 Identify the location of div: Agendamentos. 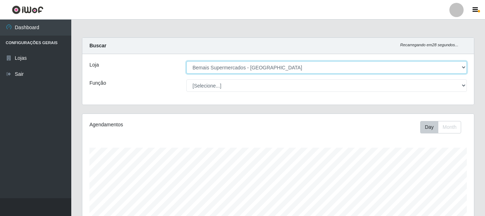
(165, 125).